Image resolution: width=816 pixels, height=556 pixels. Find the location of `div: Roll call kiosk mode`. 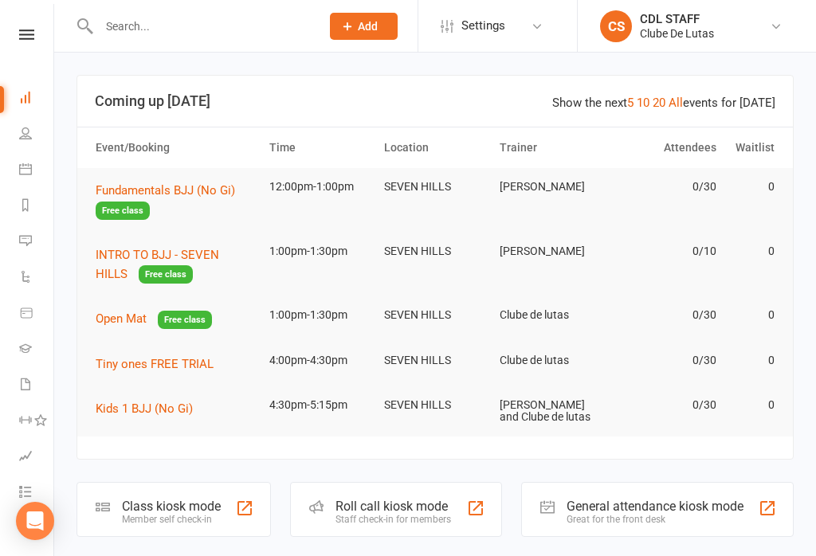

div: Roll call kiosk mode is located at coordinates (393, 506).